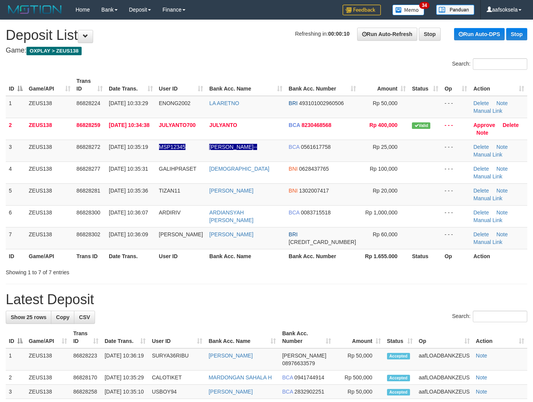  Describe the element at coordinates (499, 85) in the screenshot. I see `th: Action: activate to sort column ascending` at that location.